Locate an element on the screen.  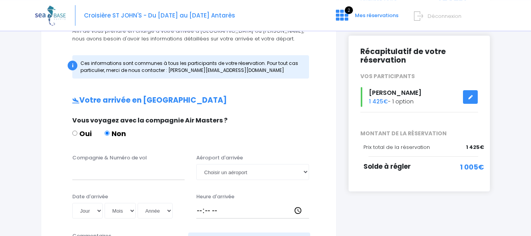
label: Heure d'arrivée is located at coordinates (215, 197).